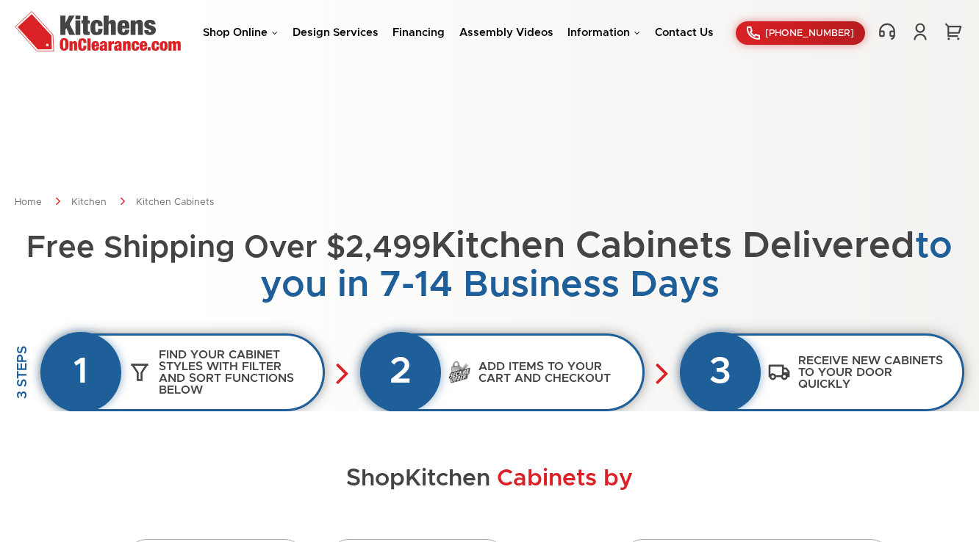  What do you see at coordinates (564, 479) in the screenshot?
I see `span: Cabinets by` at bounding box center [564, 479].